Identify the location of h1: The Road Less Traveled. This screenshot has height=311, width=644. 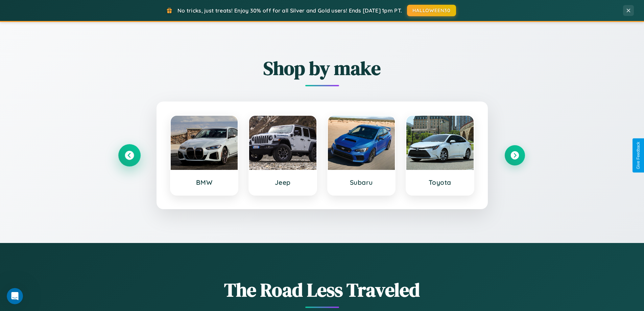
(322, 290).